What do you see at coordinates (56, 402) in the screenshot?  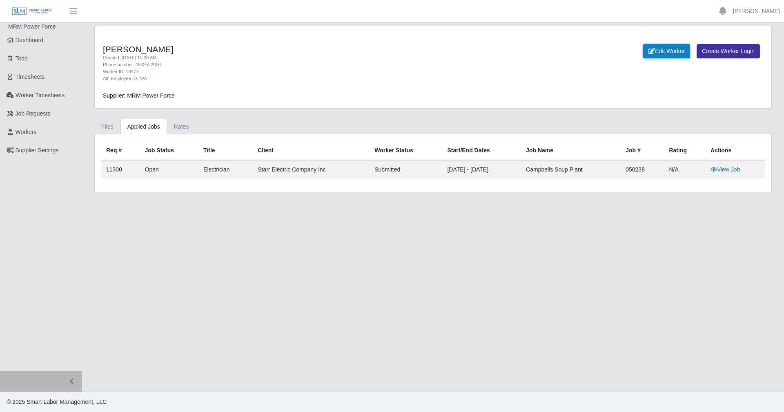 I see `span: © 2025 Smart Labor Management, LLC` at bounding box center [56, 402].